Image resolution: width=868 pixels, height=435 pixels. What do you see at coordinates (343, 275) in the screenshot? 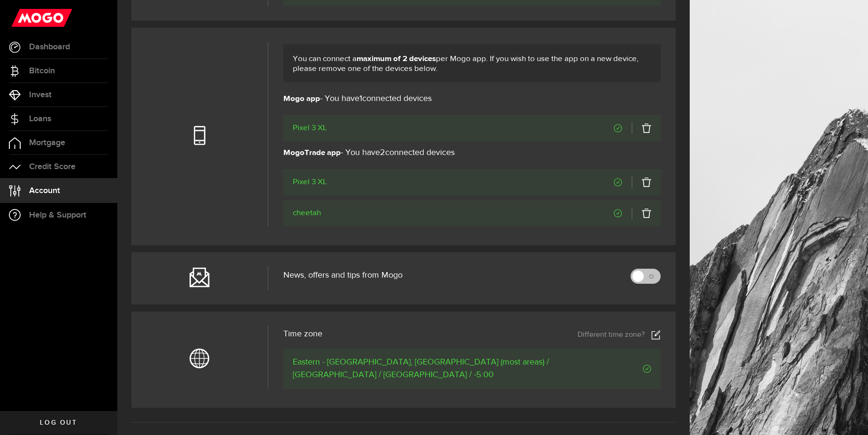
I see `span: News, offers and tips from Mogo` at bounding box center [343, 275].